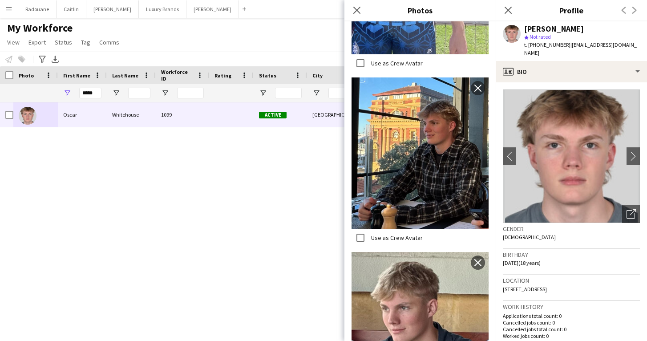 Image resolution: width=647 pixels, height=341 pixels. I want to click on input: Last Name Filter Input, so click(139, 93).